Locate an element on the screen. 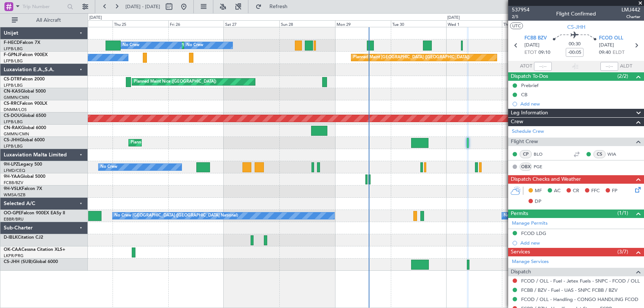 The width and height of the screenshot is (644, 308). span: FP is located at coordinates (615, 191).